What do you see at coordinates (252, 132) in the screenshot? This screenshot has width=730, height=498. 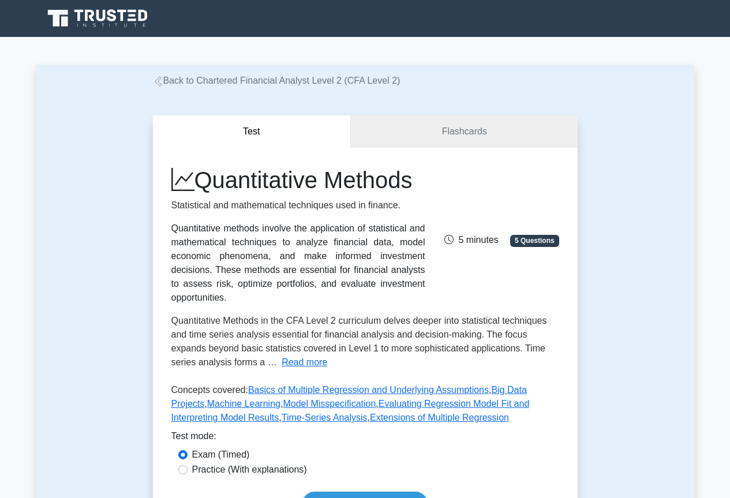 I see `button: Test` at bounding box center [252, 132].